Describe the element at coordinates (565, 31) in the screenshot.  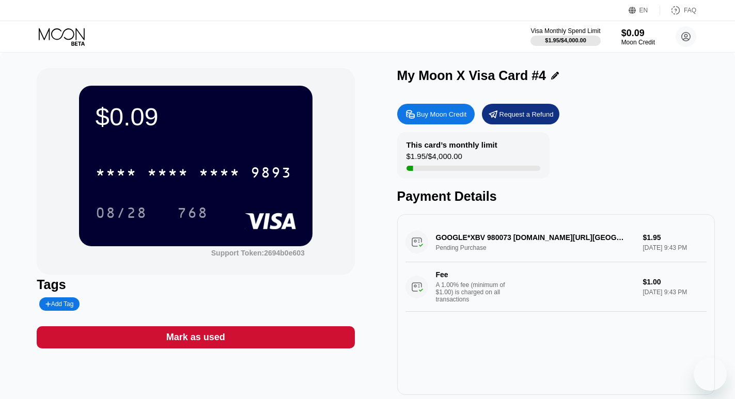
I see `div: Visa Monthly Spend Limit` at that location.